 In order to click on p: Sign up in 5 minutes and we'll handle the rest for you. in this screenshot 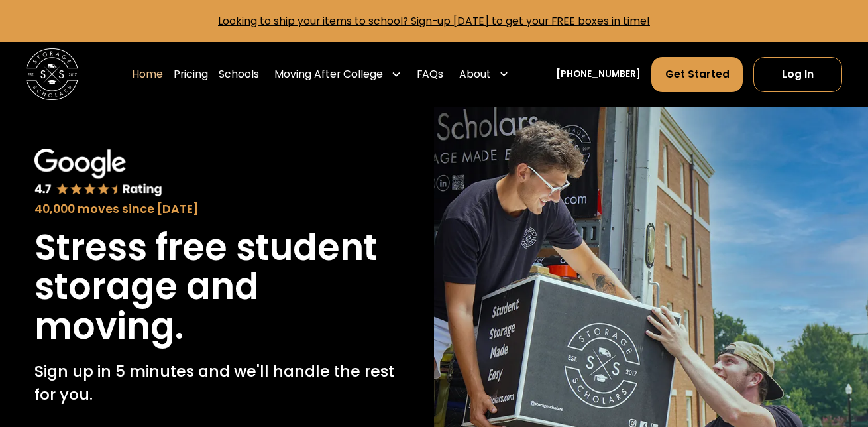, I will do `click(217, 382)`.